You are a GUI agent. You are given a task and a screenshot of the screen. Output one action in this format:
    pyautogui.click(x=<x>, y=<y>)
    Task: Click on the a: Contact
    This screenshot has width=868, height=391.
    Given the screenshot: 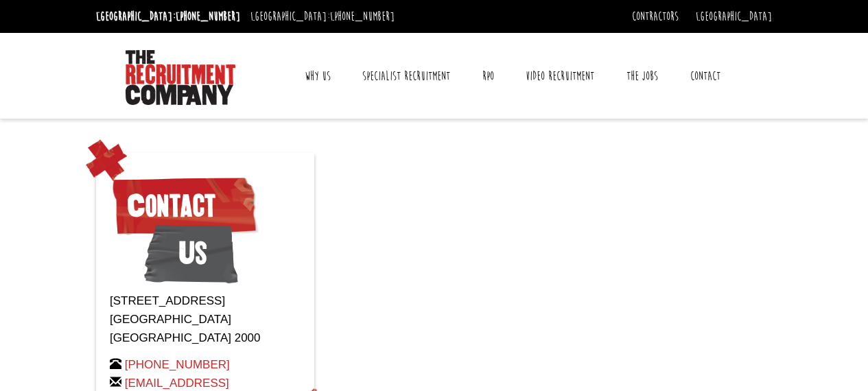 What is the action you would take?
    pyautogui.click(x=705, y=76)
    